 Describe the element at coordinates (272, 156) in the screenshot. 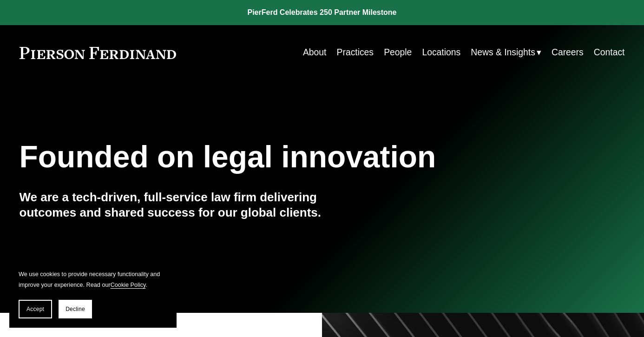

I see `h1: Founded on legal innovation` at that location.